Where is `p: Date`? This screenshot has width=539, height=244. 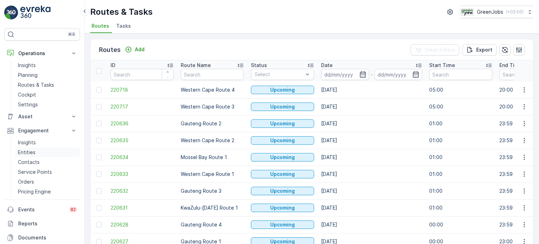
p: Date is located at coordinates (327, 65).